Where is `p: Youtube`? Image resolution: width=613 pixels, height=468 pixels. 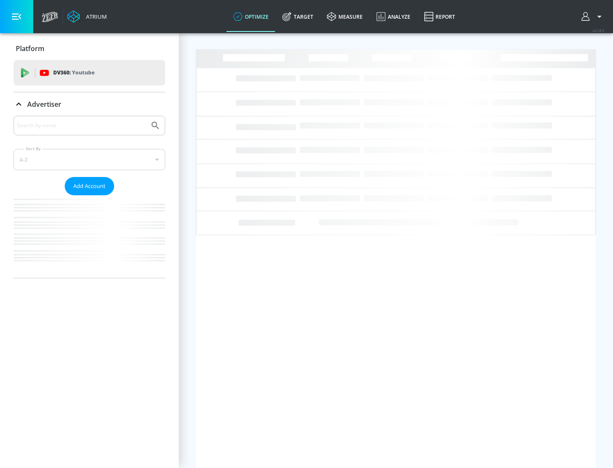 p: Youtube is located at coordinates (83, 72).